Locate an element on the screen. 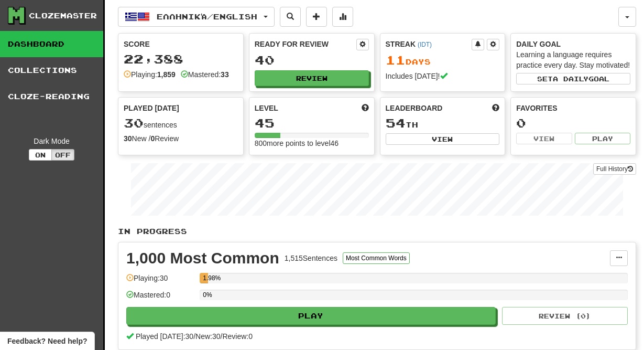  button: More stats is located at coordinates (343, 17).